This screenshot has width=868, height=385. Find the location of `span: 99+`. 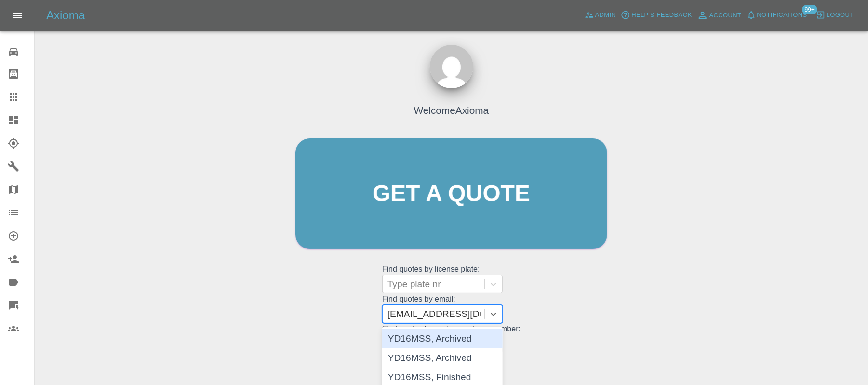

span: 99+ is located at coordinates (810, 10).